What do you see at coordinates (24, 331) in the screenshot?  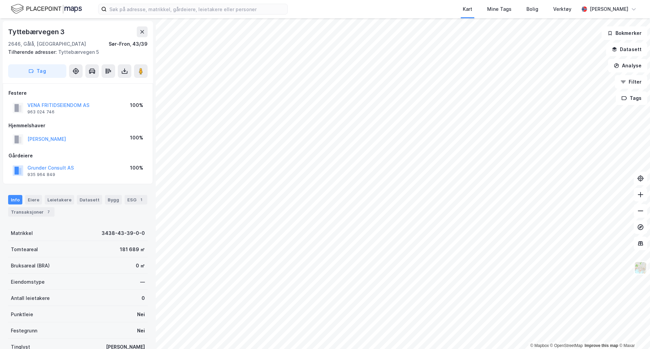 I see `div: Festegrunn` at bounding box center [24, 331].